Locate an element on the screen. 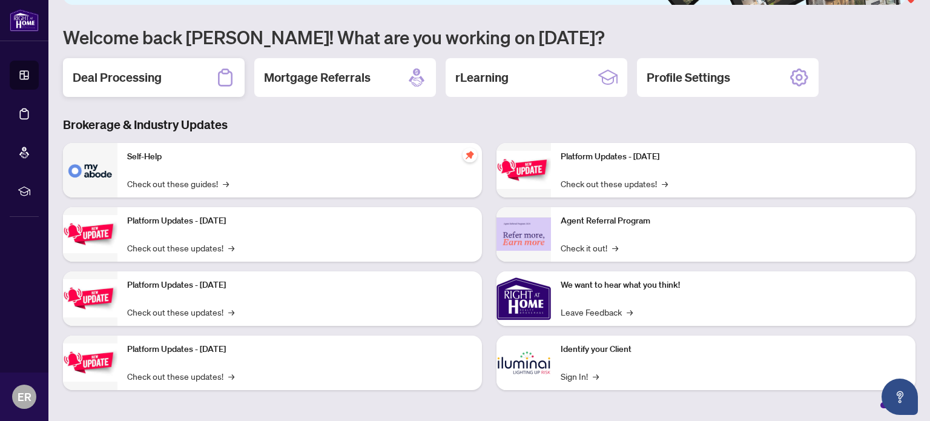  p: Self-Help is located at coordinates (300, 157).